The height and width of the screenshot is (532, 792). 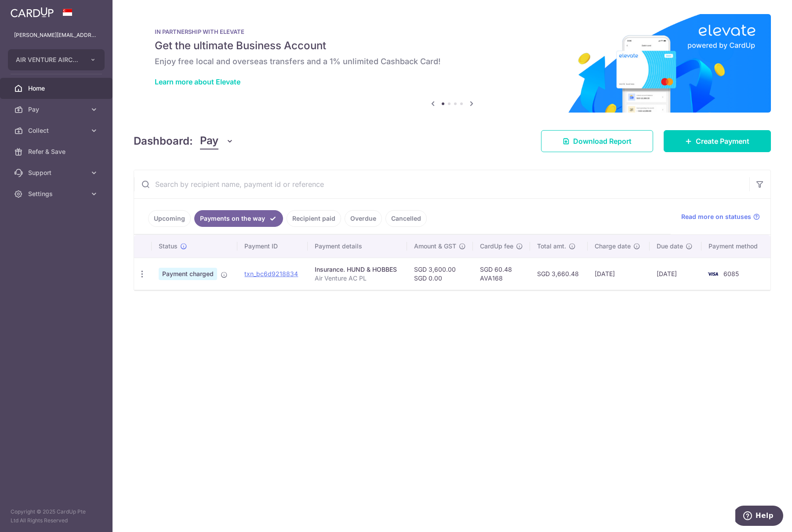 I want to click on span: Status, so click(x=167, y=246).